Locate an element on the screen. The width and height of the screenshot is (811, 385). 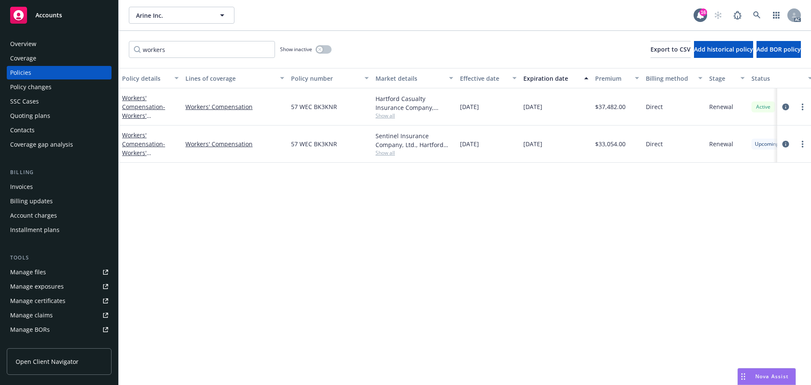
div: Summary of insurance is located at coordinates (42, 344).